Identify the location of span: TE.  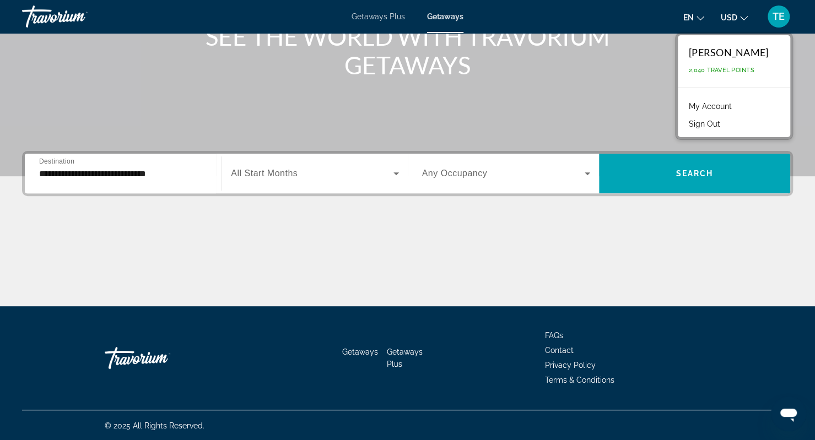
(778, 17).